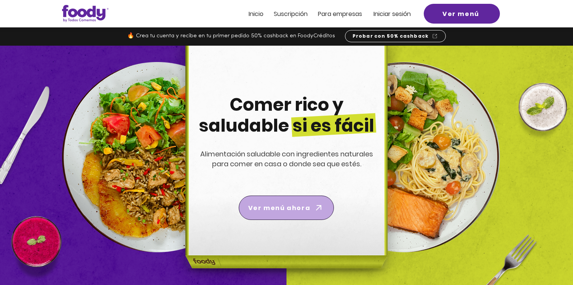 The width and height of the screenshot is (573, 285). Describe the element at coordinates (392, 14) in the screenshot. I see `a: Iniciar sesión` at that location.